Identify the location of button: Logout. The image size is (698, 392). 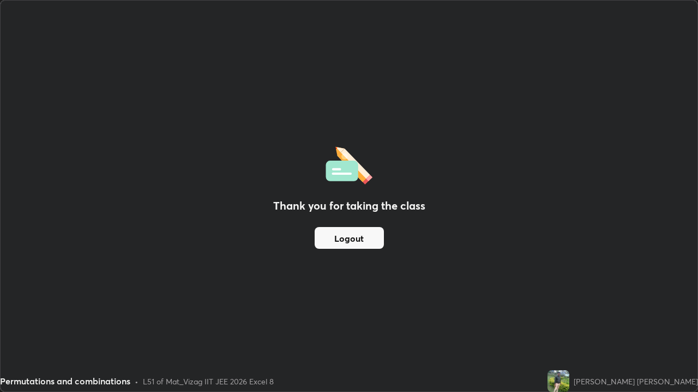
(349, 238).